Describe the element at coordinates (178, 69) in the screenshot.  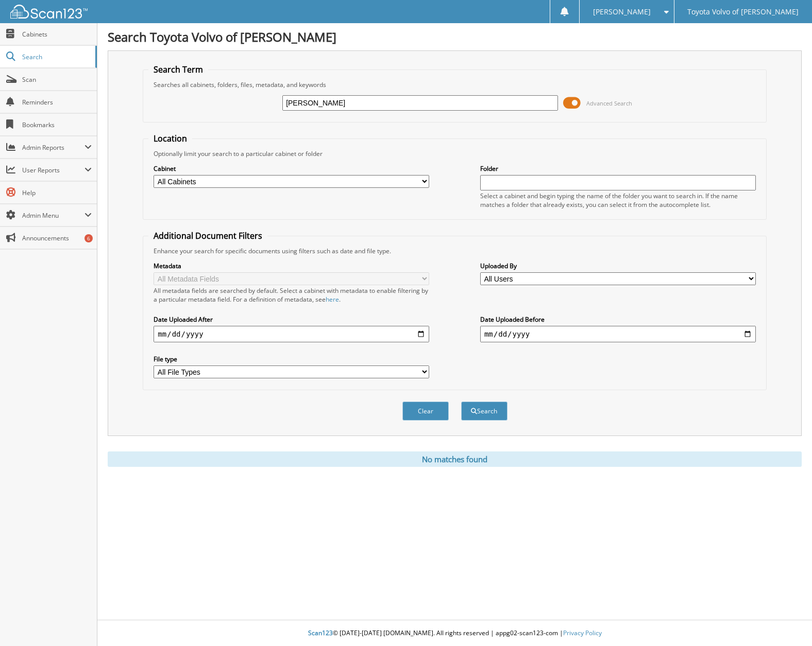
I see `legend: Search Term` at that location.